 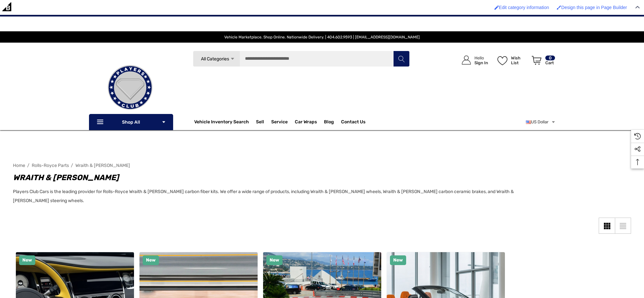 I want to click on svg: Social Media, so click(x=638, y=149).